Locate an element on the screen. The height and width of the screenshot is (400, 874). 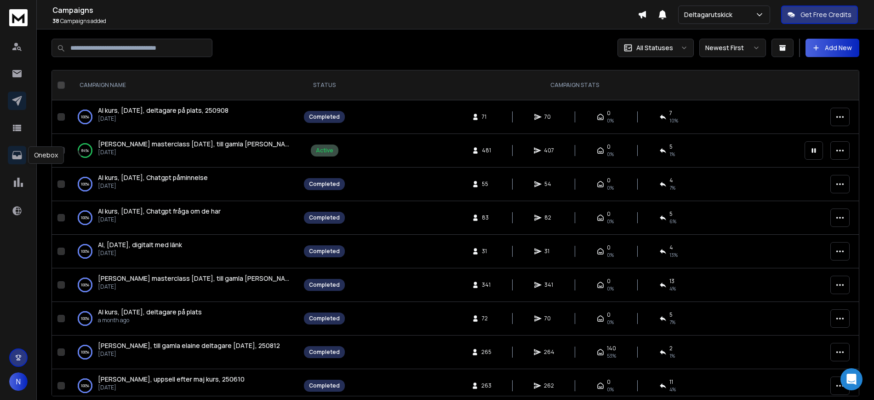
span: 53 % is located at coordinates (611, 355).